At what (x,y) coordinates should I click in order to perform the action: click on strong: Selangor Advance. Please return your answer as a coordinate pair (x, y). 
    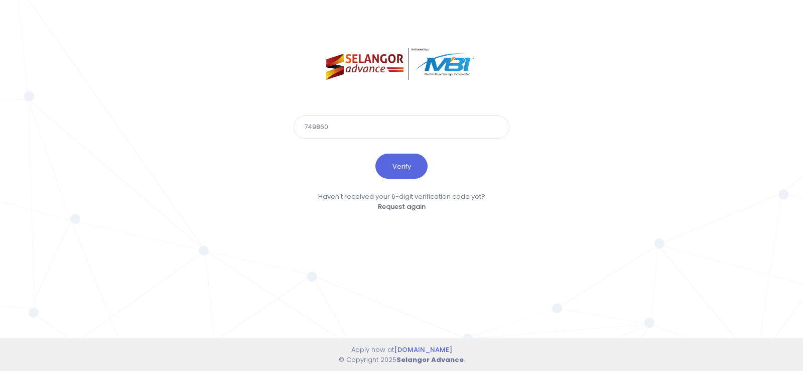
    Looking at the image, I should click on (430, 359).